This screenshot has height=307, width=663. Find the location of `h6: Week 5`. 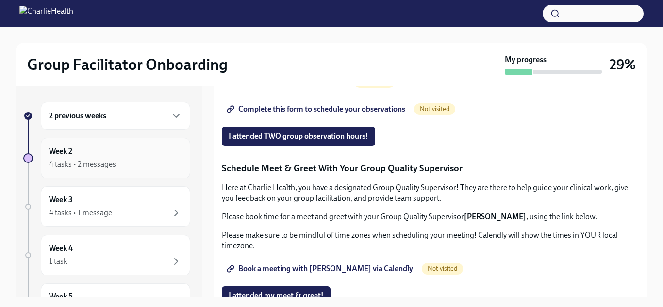

h6: Week 5 is located at coordinates (61, 297).